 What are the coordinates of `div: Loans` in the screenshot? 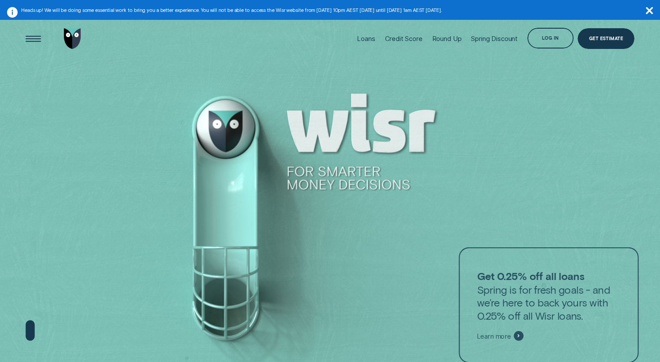 It's located at (366, 39).